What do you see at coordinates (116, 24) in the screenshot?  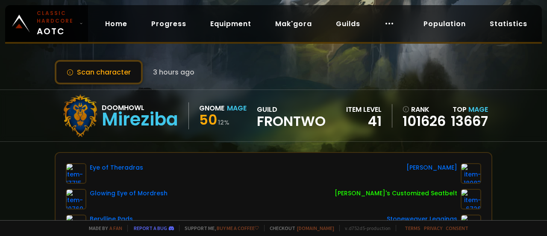 I see `a: Home` at bounding box center [116, 24].